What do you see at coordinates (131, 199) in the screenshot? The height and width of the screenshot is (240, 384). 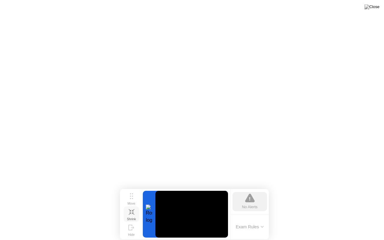 I see `button: Move` at bounding box center [131, 199].